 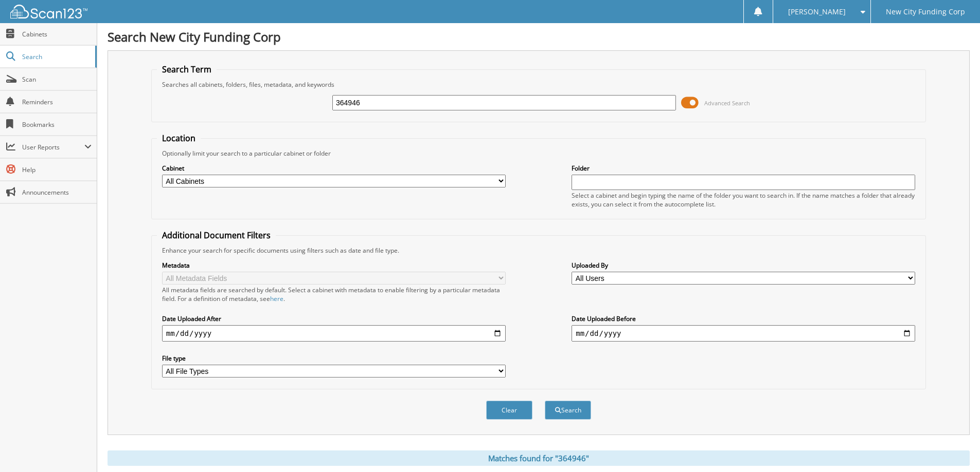 What do you see at coordinates (743, 265) in the screenshot?
I see `label: Uploaded By` at bounding box center [743, 265].